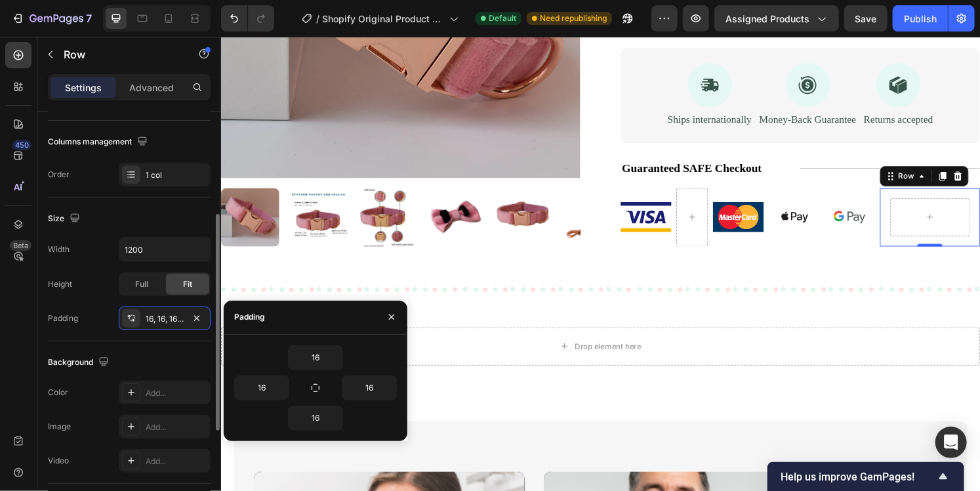  Describe the element at coordinates (20, 245) in the screenshot. I see `div: Beta` at that location.